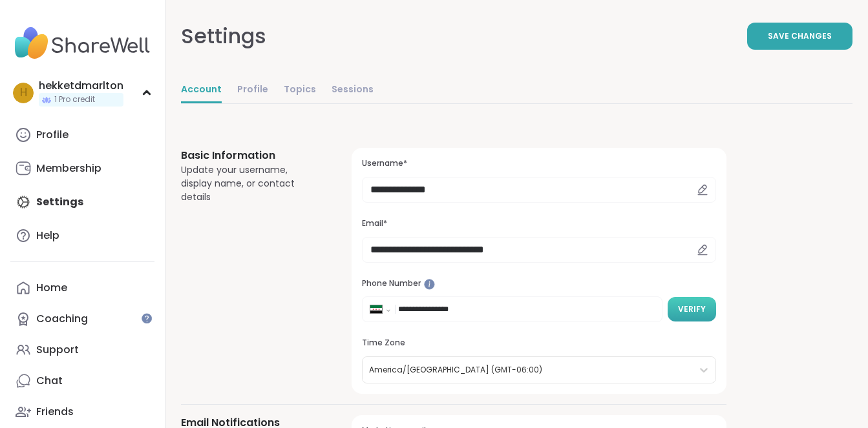 The width and height of the screenshot is (868, 428). Describe the element at coordinates (691, 310) in the screenshot. I see `button: Verify` at that location.